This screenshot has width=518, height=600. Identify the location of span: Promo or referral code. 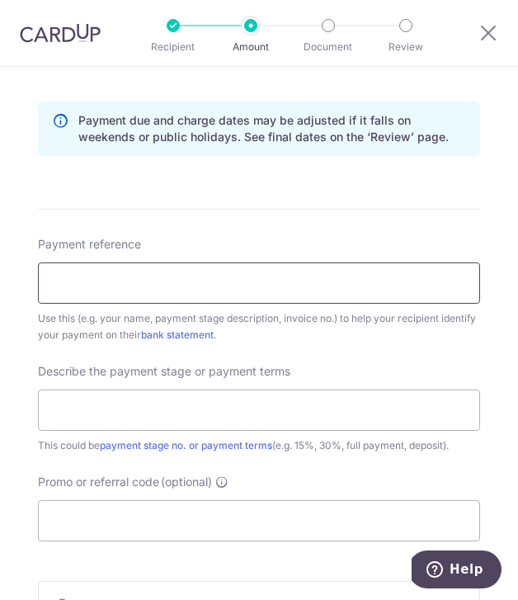
(98, 482).